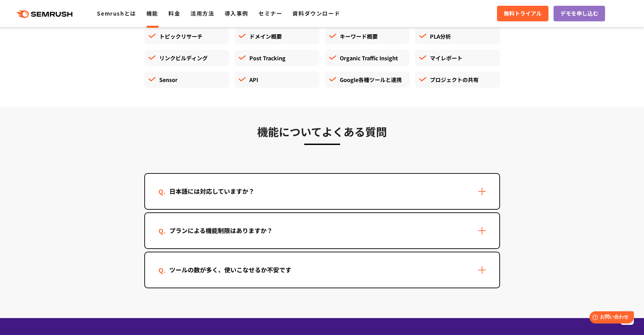 The width and height of the screenshot is (644, 335). What do you see at coordinates (116, 13) in the screenshot?
I see `a: Semrushとは` at bounding box center [116, 13].